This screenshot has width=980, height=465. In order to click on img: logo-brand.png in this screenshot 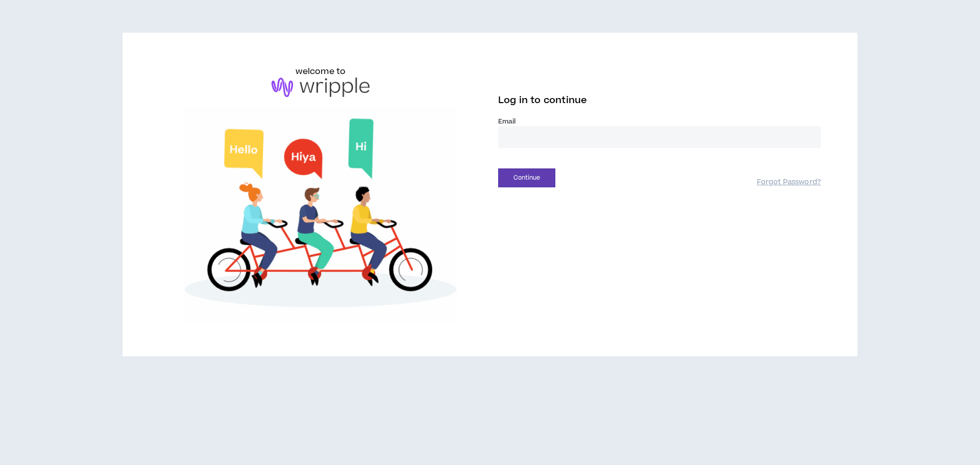, I will do `click(321, 87)`.